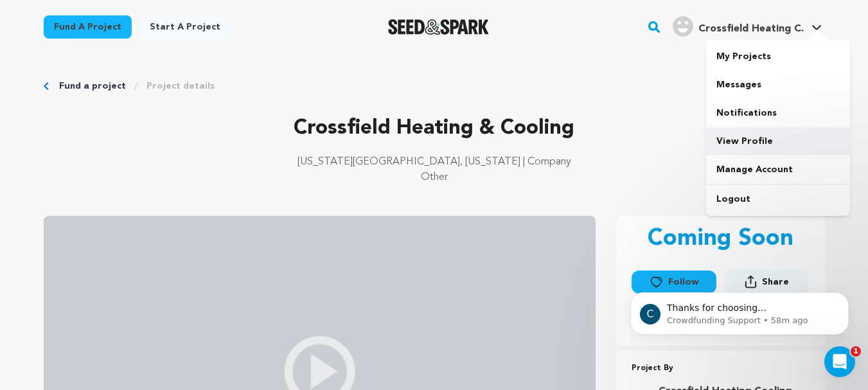 The width and height of the screenshot is (868, 390). What do you see at coordinates (738, 26) in the screenshot?
I see `div: Crossfield Heating C.'s Profile` at bounding box center [738, 26].